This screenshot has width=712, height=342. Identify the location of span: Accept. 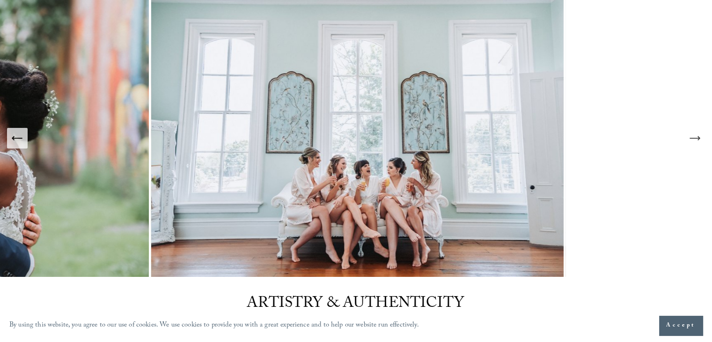
(681, 325).